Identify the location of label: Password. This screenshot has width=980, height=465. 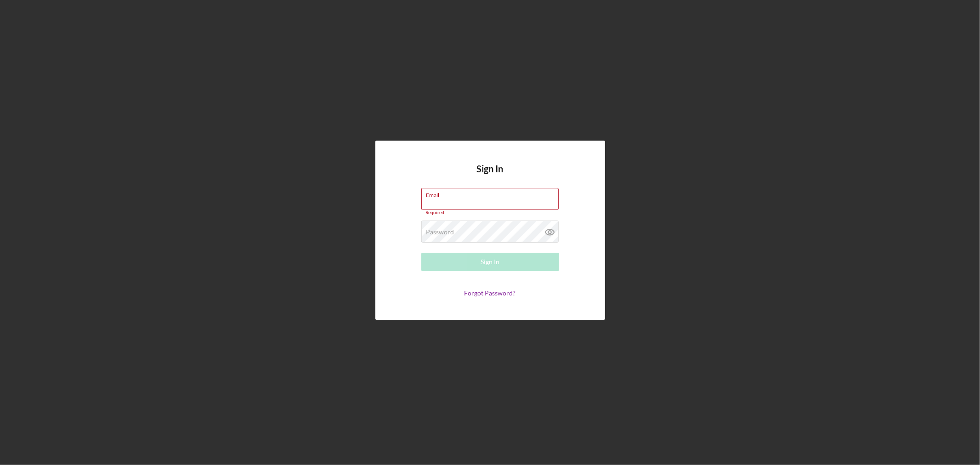
(440, 232).